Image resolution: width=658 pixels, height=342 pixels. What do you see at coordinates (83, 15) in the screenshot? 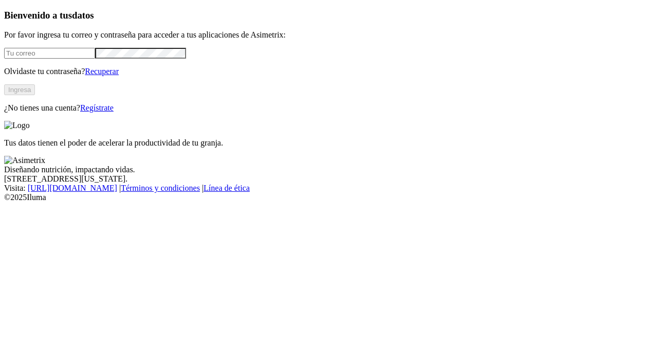
I see `span: datos` at bounding box center [83, 15].